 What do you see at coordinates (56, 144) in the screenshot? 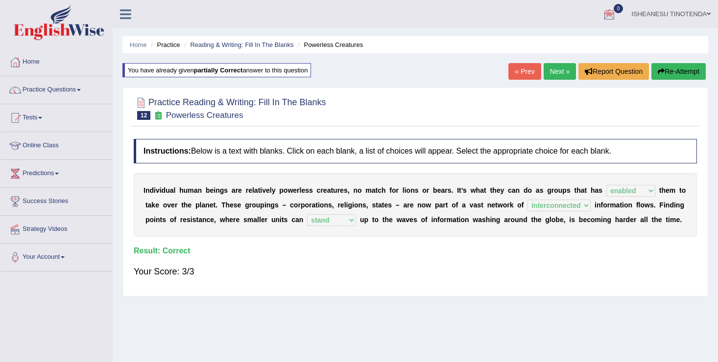
I see `a: Online Class` at bounding box center [56, 144].